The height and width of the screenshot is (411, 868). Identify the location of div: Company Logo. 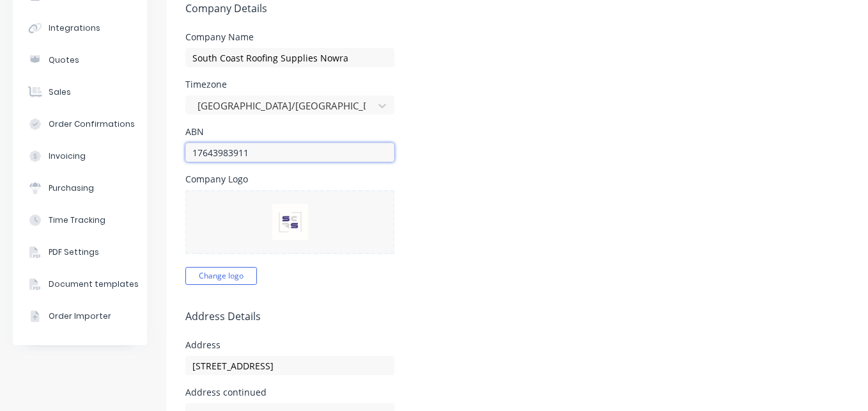
(290, 179).